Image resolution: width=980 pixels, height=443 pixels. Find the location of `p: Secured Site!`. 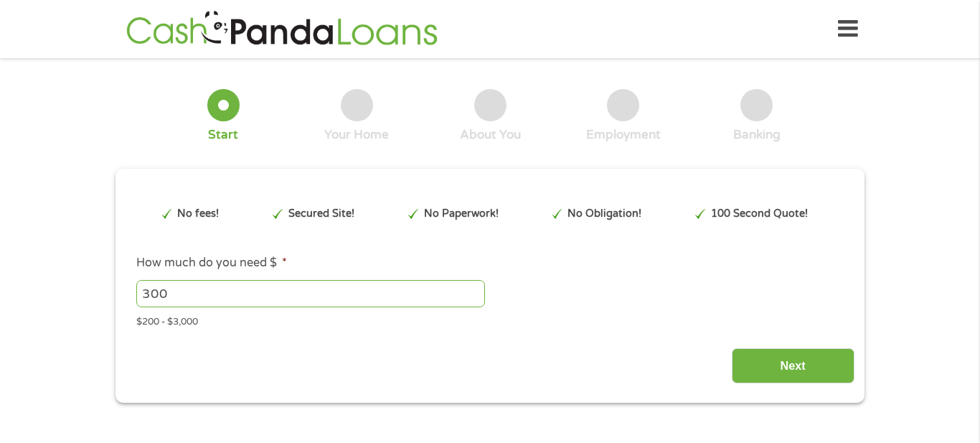

p: Secured Site! is located at coordinates (322, 214).